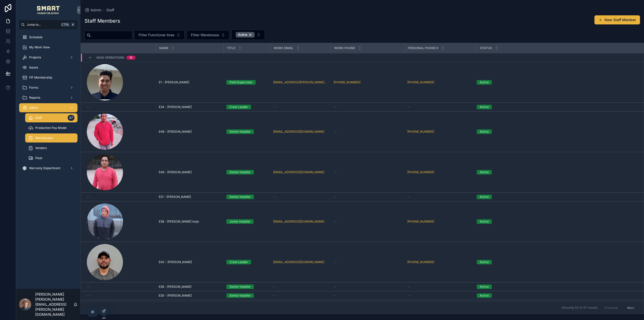 This screenshot has width=644, height=320. What do you see at coordinates (48, 10) in the screenshot?
I see `img: App logo` at bounding box center [48, 10].